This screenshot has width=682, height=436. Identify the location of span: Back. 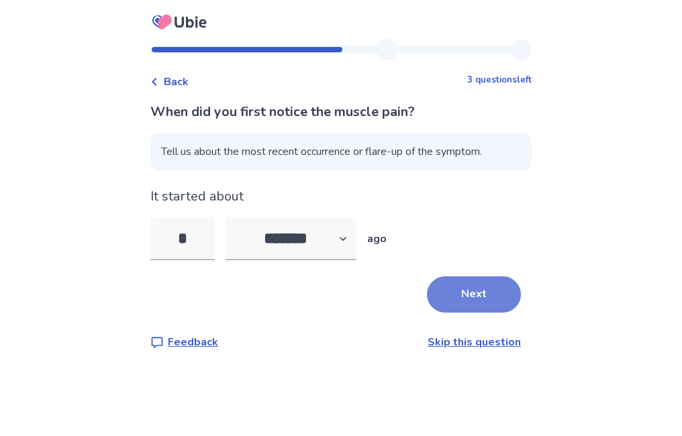
(176, 82).